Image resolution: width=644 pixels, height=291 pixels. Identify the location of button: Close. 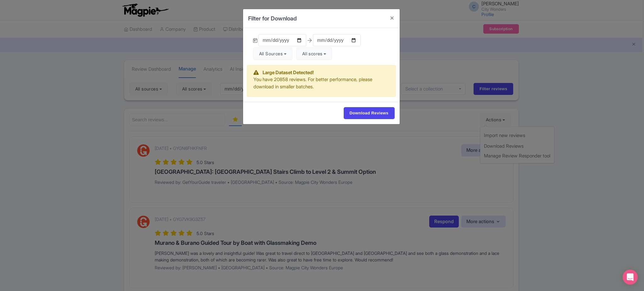
(392, 18).